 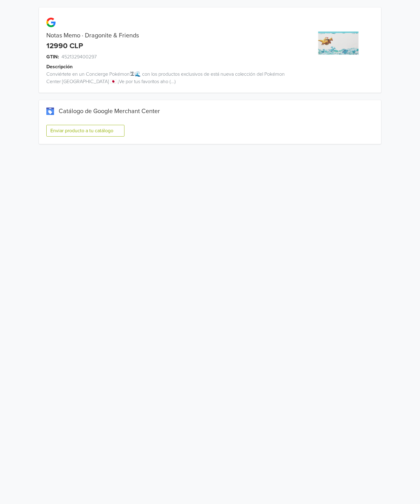 I want to click on div: Catálogo de Google Merchant Center, so click(x=210, y=111).